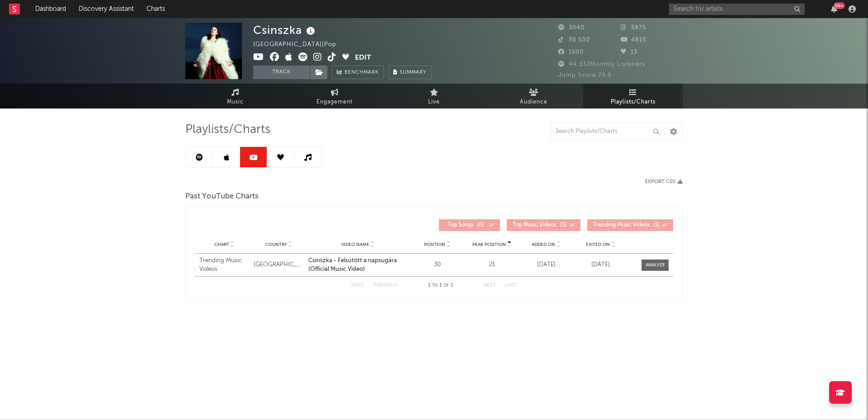 Image resolution: width=868 pixels, height=420 pixels. I want to click on span: Top Songs, so click(460, 225).